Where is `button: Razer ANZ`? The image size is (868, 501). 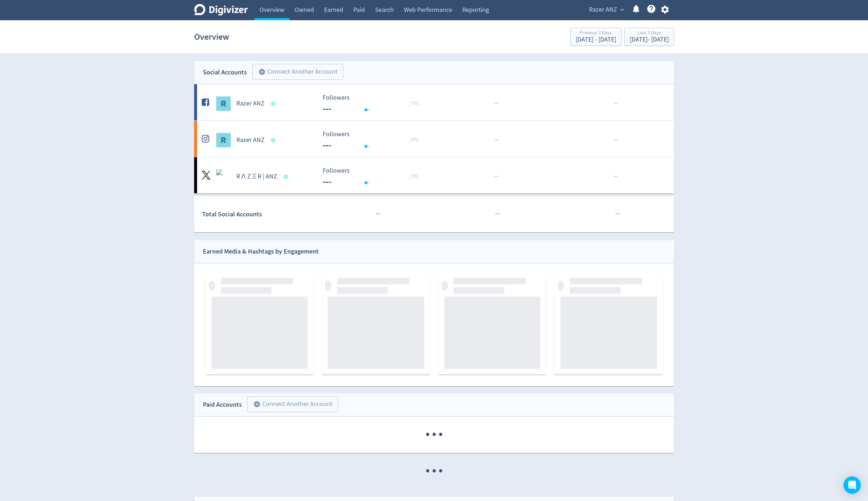
button: Razer ANZ is located at coordinates (606, 10).